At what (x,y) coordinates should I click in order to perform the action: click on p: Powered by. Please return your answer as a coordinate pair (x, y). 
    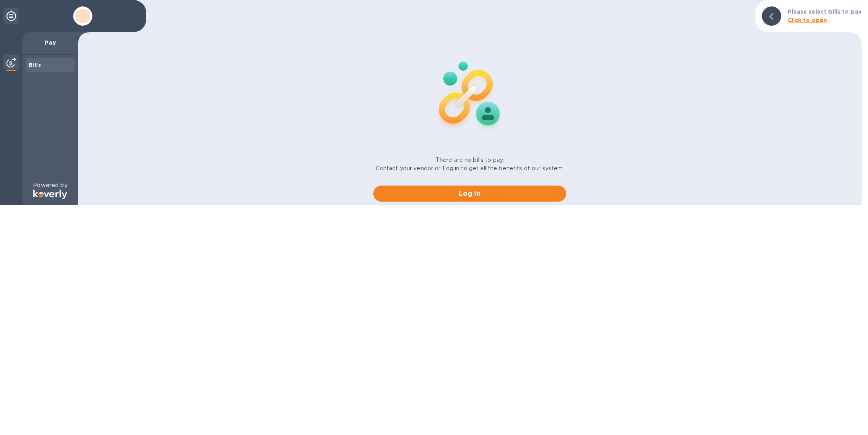
    Looking at the image, I should click on (50, 186).